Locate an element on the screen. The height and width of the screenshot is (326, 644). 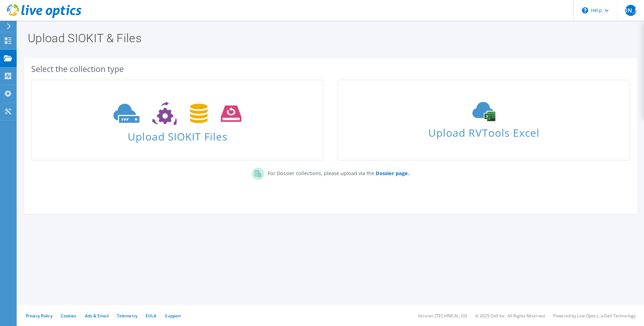
a: Telemetry is located at coordinates (127, 316).